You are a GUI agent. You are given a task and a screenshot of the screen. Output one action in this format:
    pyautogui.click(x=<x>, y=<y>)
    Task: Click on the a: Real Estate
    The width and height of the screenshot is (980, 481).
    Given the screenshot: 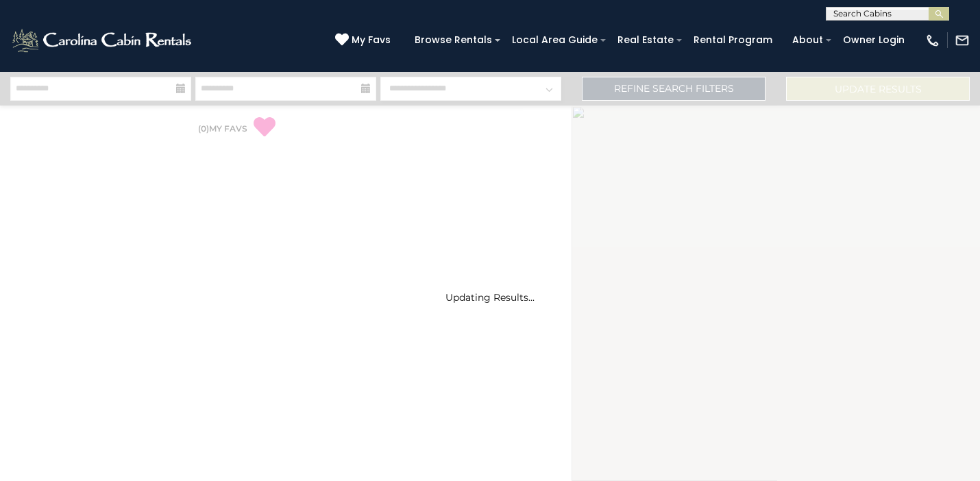 What is the action you would take?
    pyautogui.click(x=646, y=40)
    